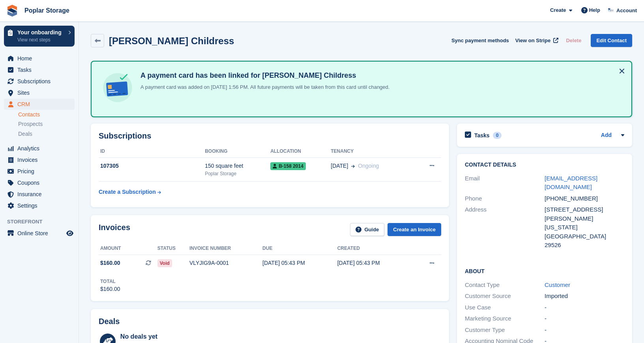  I want to click on a: Add, so click(606, 135).